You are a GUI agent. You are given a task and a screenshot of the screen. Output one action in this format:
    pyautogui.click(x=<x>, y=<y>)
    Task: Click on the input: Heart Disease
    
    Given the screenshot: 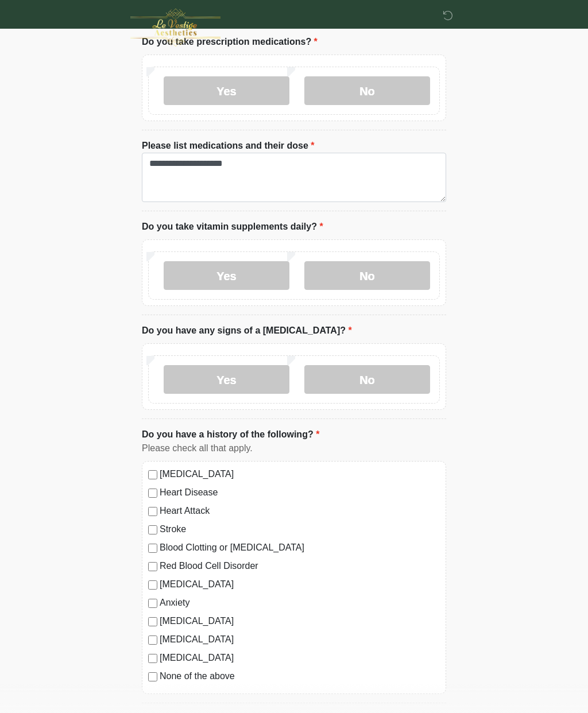 What is the action you would take?
    pyautogui.click(x=152, y=493)
    